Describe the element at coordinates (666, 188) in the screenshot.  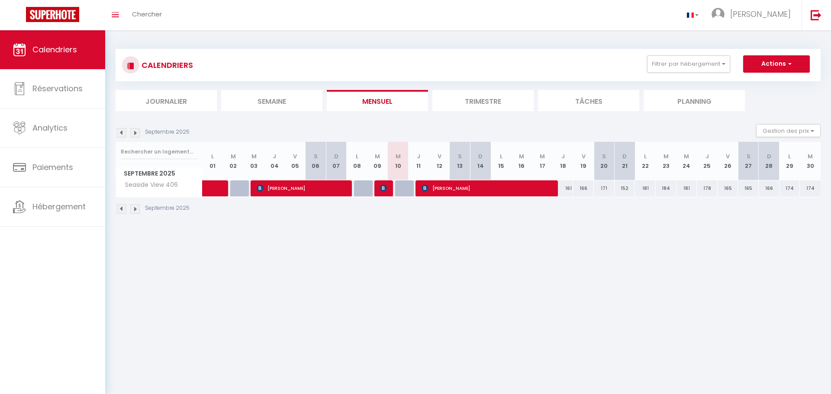
I see `div: 184` at that location.